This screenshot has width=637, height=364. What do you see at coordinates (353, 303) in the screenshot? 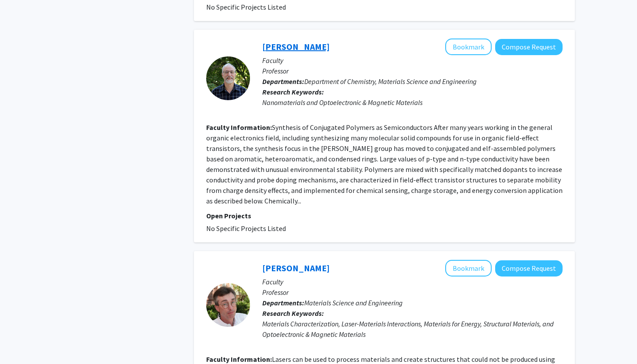
I see `span: Materials Science and Engineering` at bounding box center [353, 303].